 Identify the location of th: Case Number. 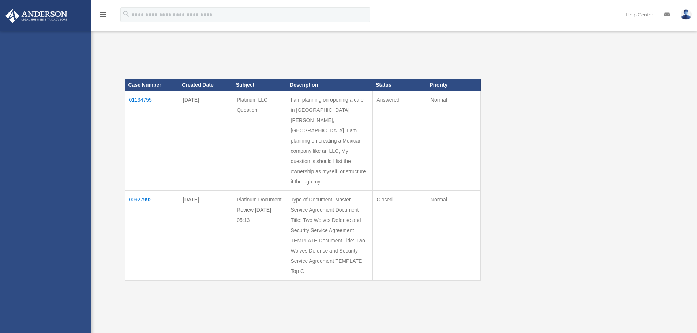
(152, 85).